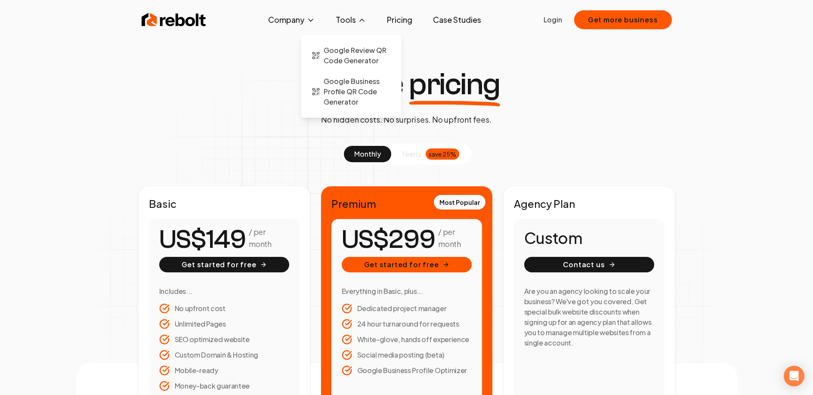  I want to click on number-flow-react: US$299, so click(388, 240).